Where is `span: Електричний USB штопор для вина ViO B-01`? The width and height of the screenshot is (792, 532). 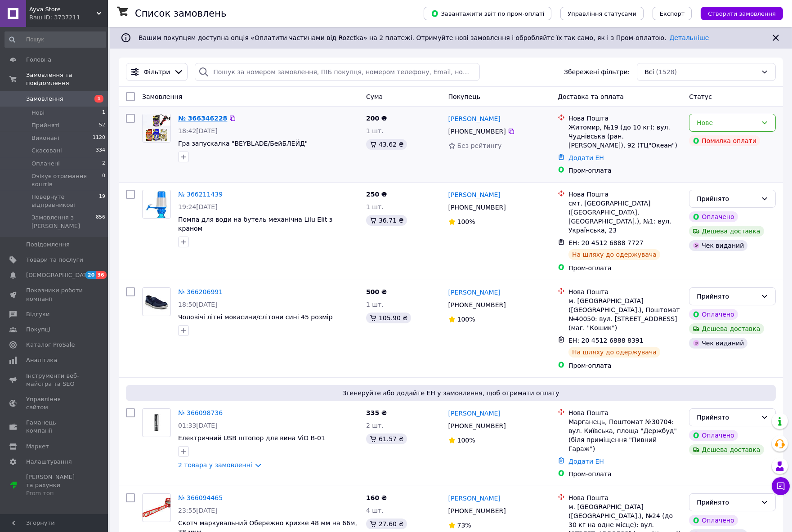
span: Електричний USB штопор для вина ViO B-01 is located at coordinates (252, 438).